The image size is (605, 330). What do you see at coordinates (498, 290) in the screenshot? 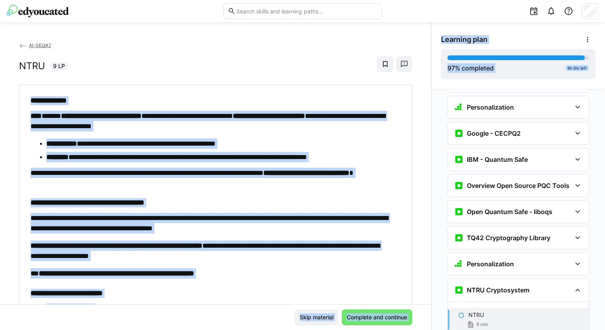
I see `h3: NTRU Cryptosystem` at bounding box center [498, 290].